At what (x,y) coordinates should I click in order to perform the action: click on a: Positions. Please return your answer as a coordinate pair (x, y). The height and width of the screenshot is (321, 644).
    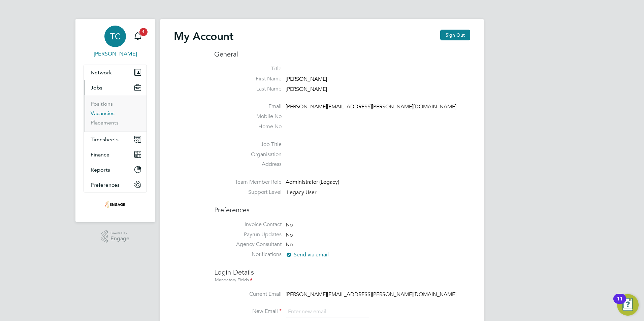
    Looking at the image, I should click on (101, 103).